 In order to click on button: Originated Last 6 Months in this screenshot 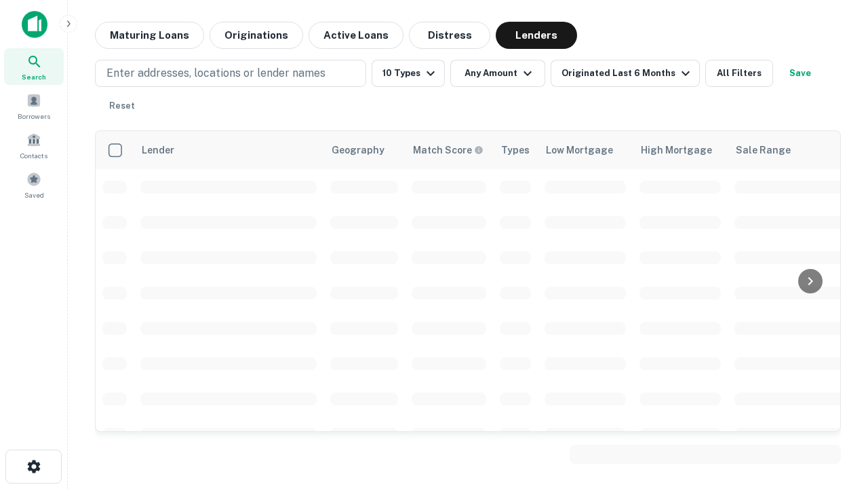, I will do `click(625, 73)`.